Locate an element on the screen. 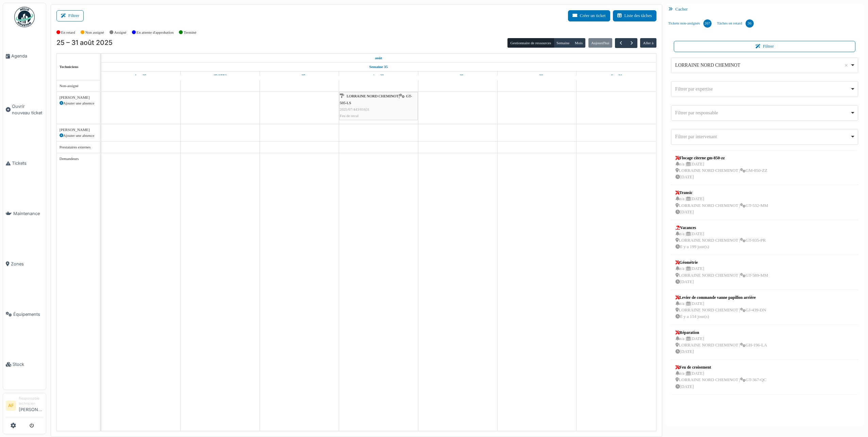 The image size is (868, 437). div: Filtrer par expertise is located at coordinates (762, 89).